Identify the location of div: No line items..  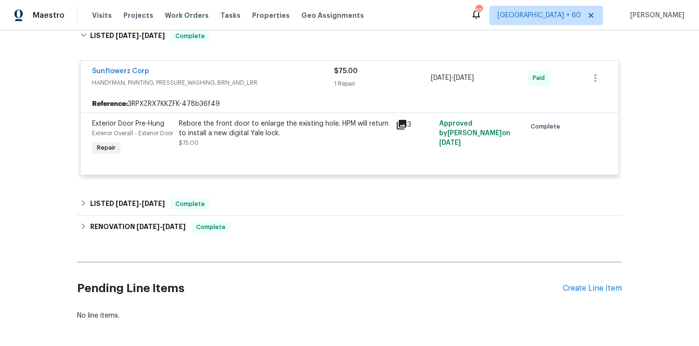
(349, 316).